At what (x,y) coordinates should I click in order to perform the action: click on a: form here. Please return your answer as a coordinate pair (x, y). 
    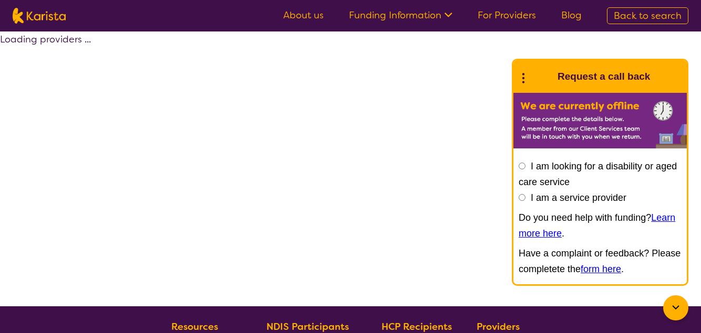
    Looking at the image, I should click on (600, 269).